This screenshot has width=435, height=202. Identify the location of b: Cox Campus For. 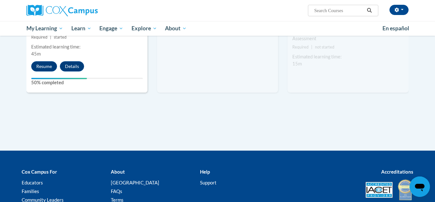
(39, 172).